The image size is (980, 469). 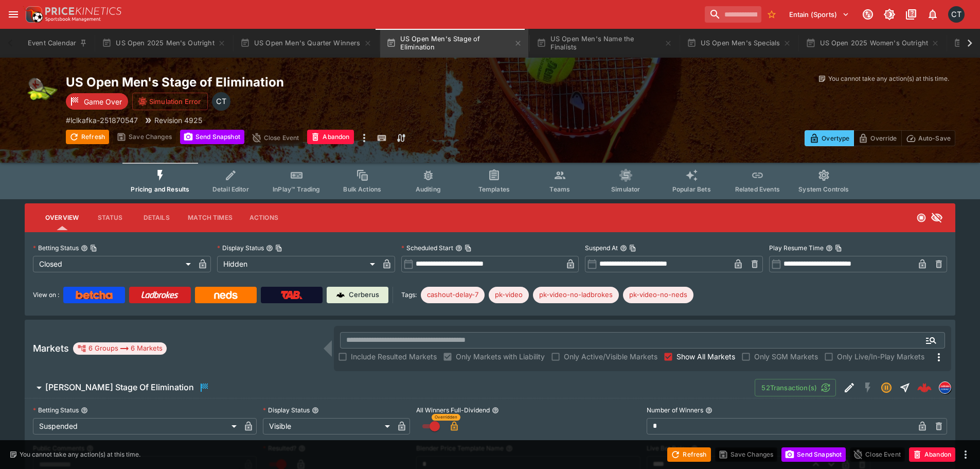 What do you see at coordinates (924, 388) in the screenshot?
I see `a: b2dd6c9e-c592-4d38-8e60-d6cc63f0c971` at bounding box center [924, 388].